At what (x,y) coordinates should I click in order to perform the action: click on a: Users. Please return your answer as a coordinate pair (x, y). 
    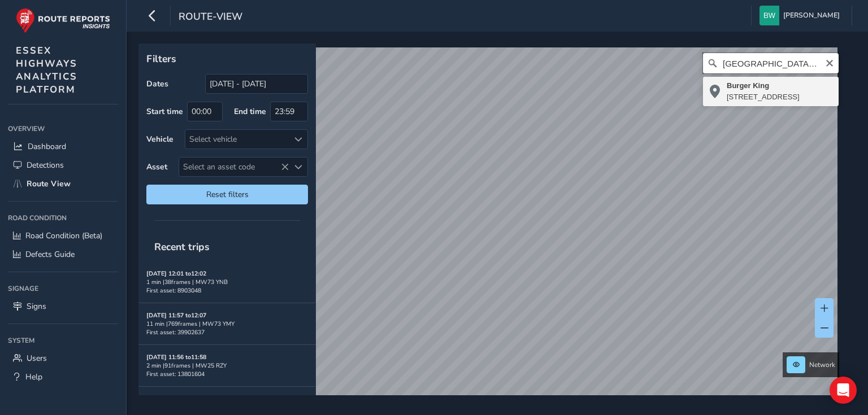
    Looking at the image, I should click on (63, 358).